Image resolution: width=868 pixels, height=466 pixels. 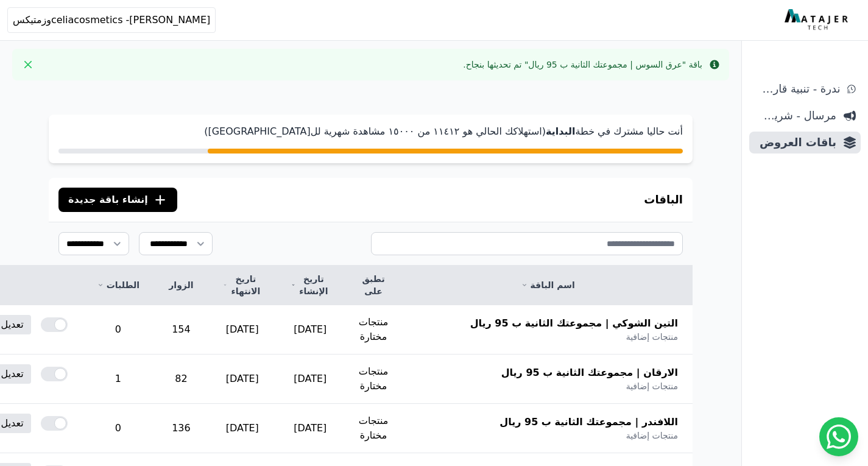 What do you see at coordinates (28, 64) in the screenshot?
I see `button: Close` at bounding box center [28, 64].